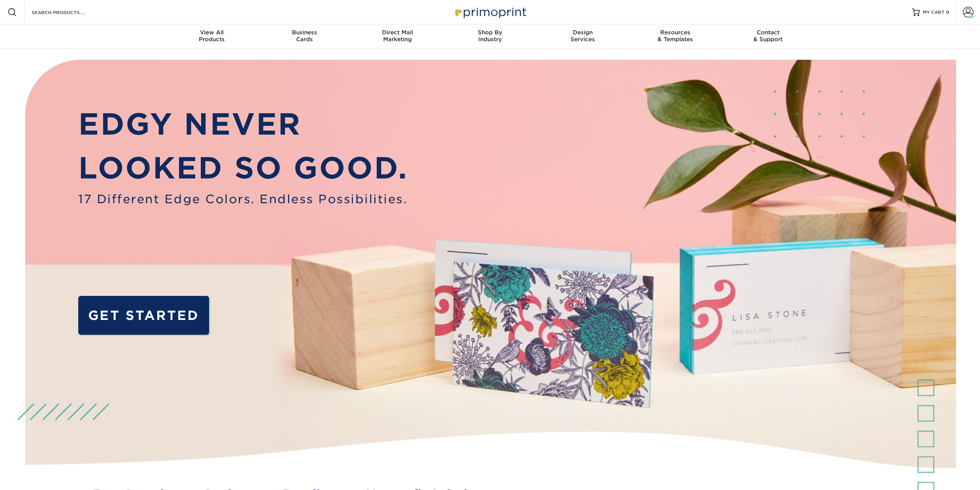 This screenshot has width=980, height=490. What do you see at coordinates (211, 37) in the screenshot?
I see `a: View AllProducts` at bounding box center [211, 37].